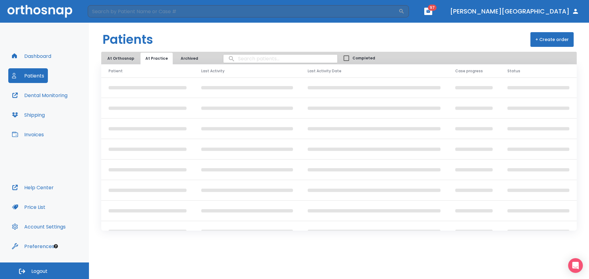 The image size is (589, 279). What do you see at coordinates (28, 135) in the screenshot?
I see `a: Invoices` at bounding box center [28, 135].